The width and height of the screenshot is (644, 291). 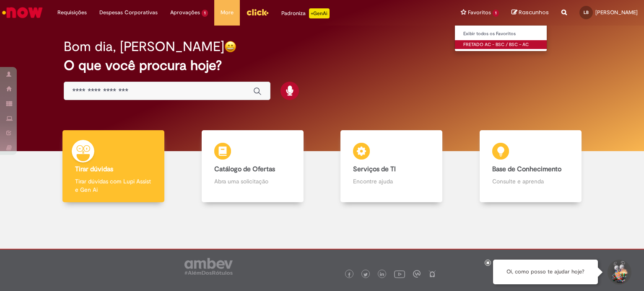 I want to click on ul: Favoritos, so click(x=501, y=38).